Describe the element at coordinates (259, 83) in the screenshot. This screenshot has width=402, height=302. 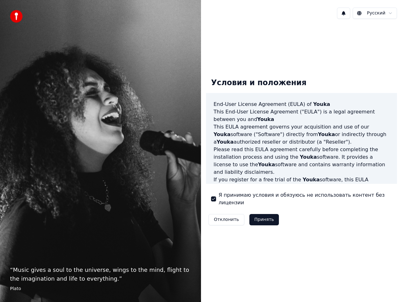
I see `div: Условия и положения` at that location.